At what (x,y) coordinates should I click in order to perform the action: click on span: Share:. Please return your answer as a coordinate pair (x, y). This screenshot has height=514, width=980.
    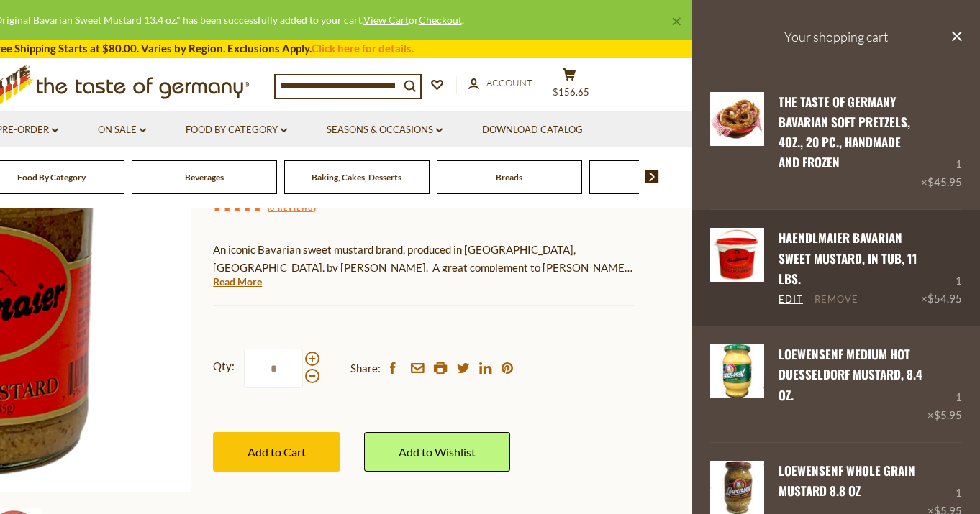
    Looking at the image, I should click on (365, 368).